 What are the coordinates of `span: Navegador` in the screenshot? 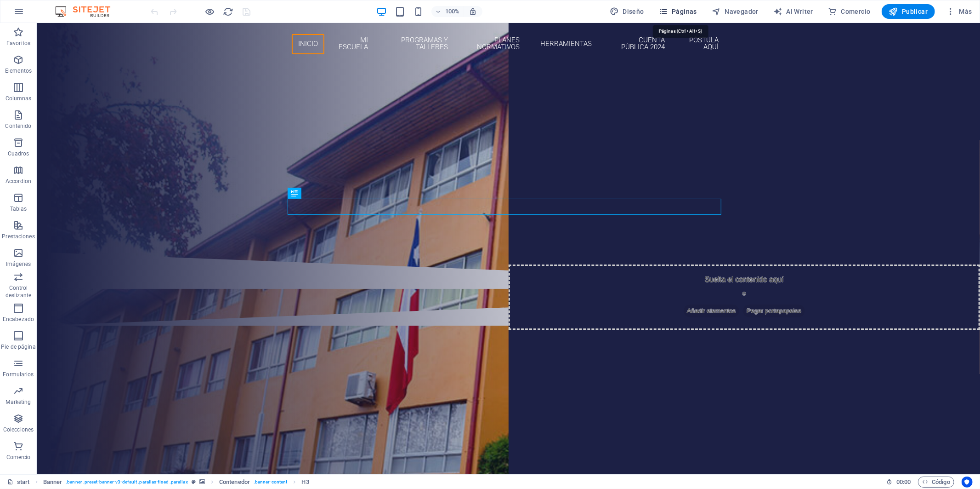 It's located at (735, 12).